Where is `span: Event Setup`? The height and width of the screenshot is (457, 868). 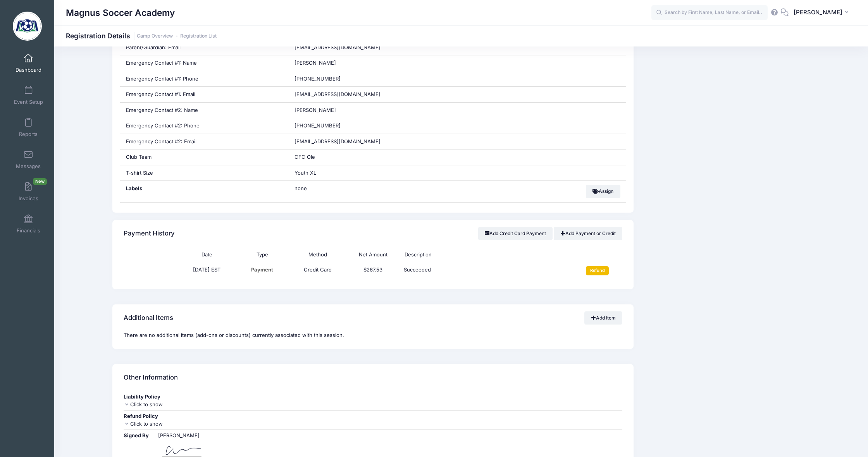
span: Event Setup is located at coordinates (28, 102).